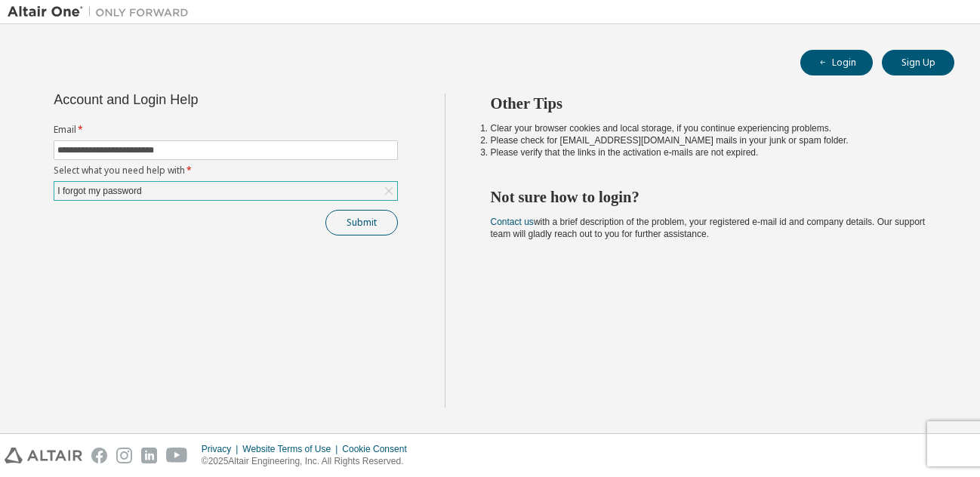 This screenshot has width=980, height=477. What do you see at coordinates (124, 455) in the screenshot?
I see `img: instagram.svg` at bounding box center [124, 455].